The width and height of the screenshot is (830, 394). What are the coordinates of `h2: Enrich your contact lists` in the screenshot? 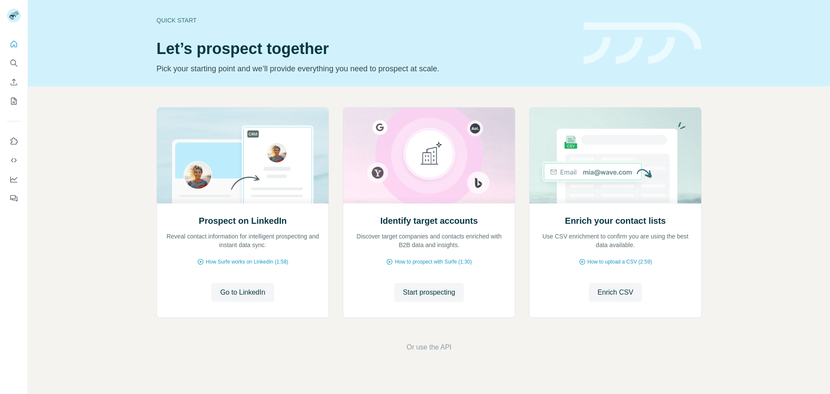 It's located at (615, 221).